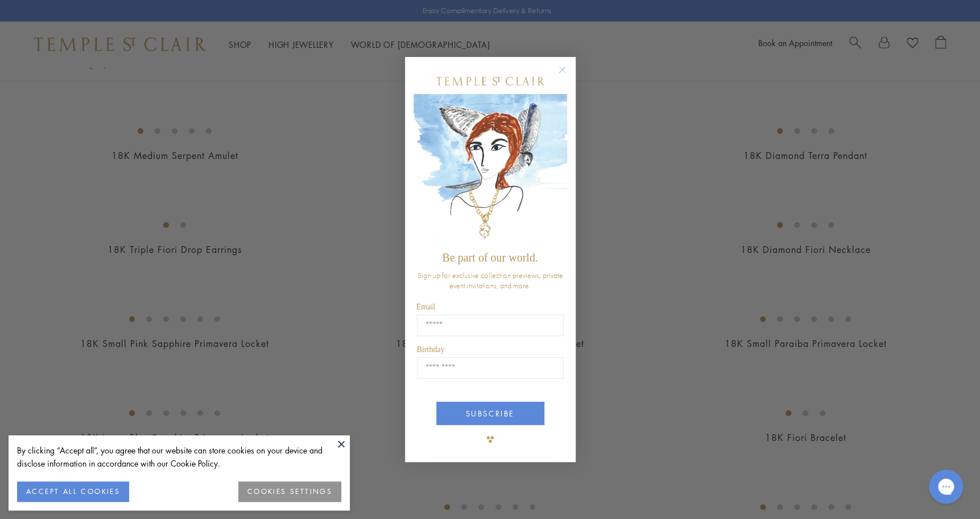 This screenshot has width=980, height=519. What do you see at coordinates (491, 81) in the screenshot?
I see `img: Temple St. Clair` at bounding box center [491, 81].